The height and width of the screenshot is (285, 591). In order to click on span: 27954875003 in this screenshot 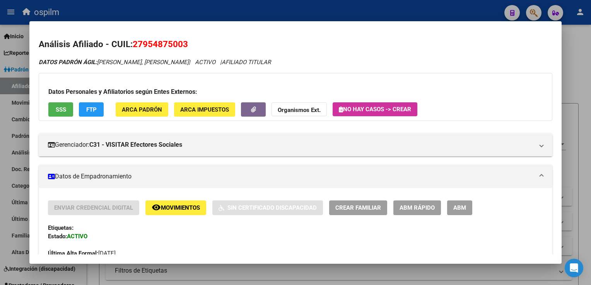, I will do `click(160, 44)`.